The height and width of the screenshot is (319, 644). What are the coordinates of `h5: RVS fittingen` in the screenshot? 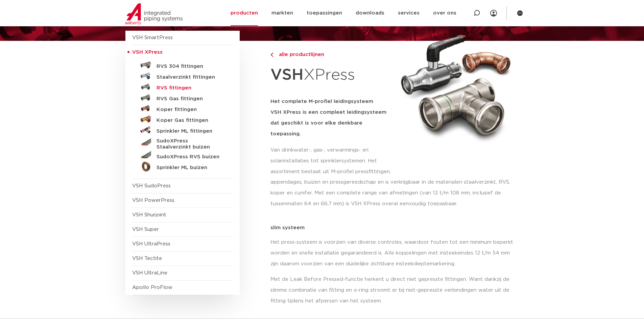 It's located at (190, 88).